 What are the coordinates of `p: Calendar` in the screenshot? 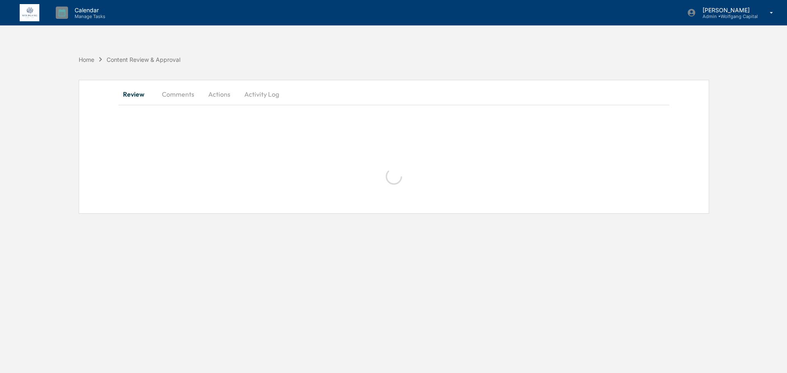 It's located at (89, 10).